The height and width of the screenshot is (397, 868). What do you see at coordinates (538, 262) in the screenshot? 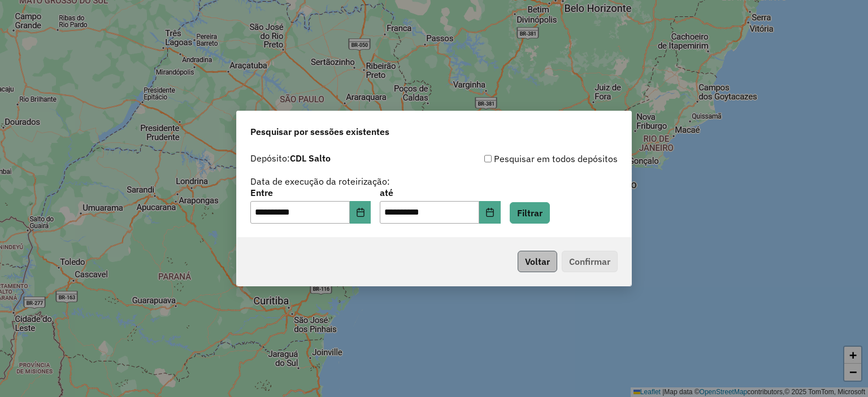
I see `button: Voltar` at bounding box center [538, 262].